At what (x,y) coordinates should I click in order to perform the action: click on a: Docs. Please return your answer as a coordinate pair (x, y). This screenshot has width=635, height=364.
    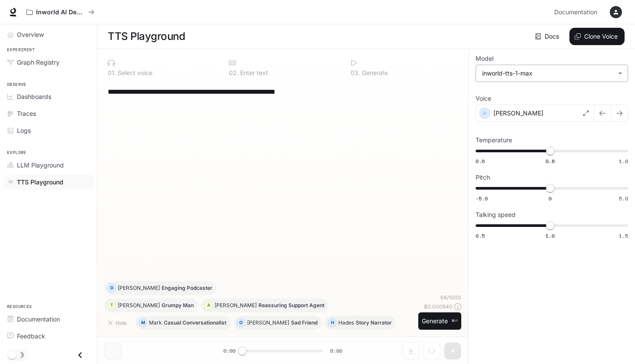
    Looking at the image, I should click on (547, 36).